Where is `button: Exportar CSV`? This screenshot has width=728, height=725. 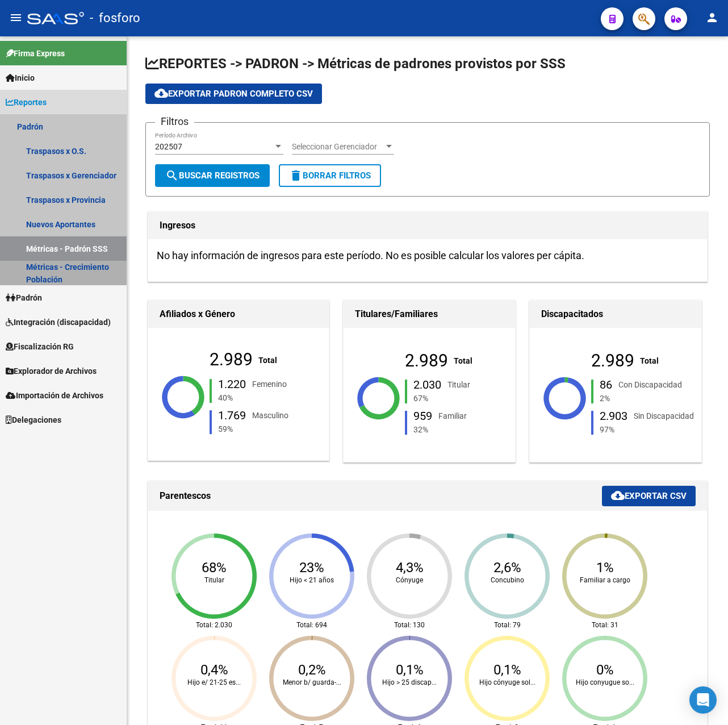 button: Exportar CSV is located at coordinates (648, 497).